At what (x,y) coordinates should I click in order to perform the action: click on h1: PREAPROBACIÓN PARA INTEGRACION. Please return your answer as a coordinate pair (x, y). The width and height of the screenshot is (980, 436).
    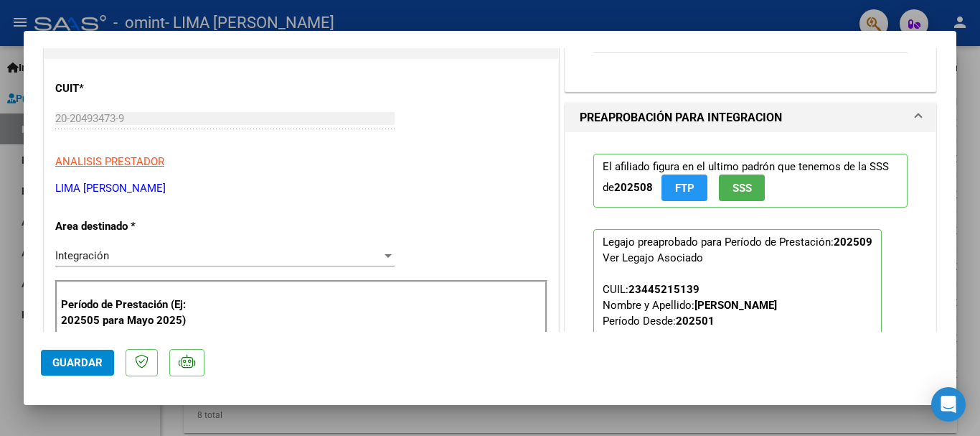
    Looking at the image, I should click on (681, 117).